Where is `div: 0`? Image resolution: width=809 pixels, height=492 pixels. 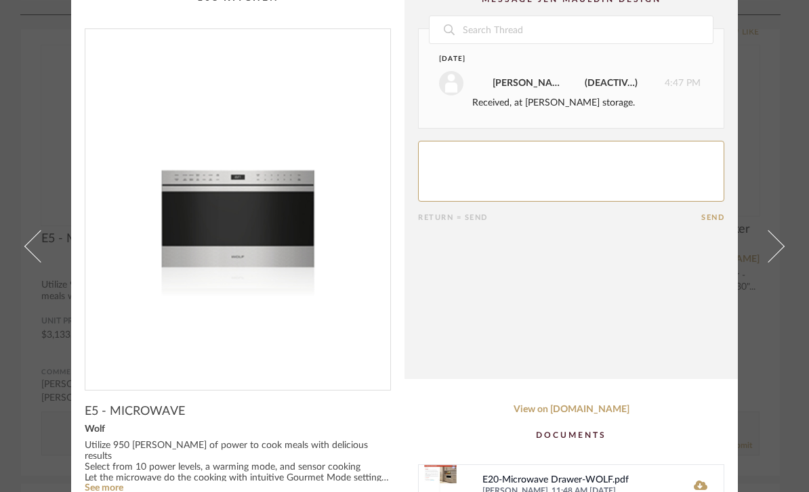
div: 0 is located at coordinates (238, 204).